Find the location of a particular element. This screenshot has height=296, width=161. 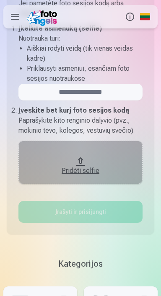

p: Nuotrauka turi : is located at coordinates (80, 39).